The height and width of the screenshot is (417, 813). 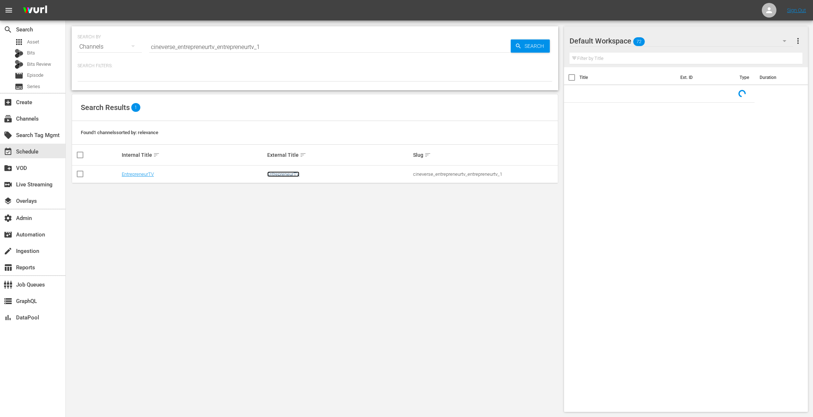 What do you see at coordinates (339, 155) in the screenshot?
I see `div: External Title` at bounding box center [339, 155].